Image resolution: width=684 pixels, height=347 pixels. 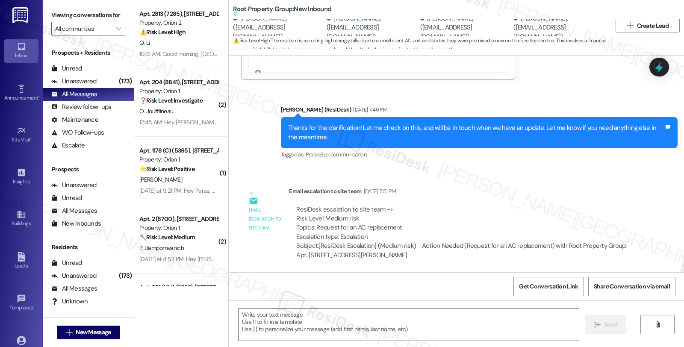 What do you see at coordinates (179, 23) in the screenshot?
I see `div: Property: Orion 2` at bounding box center [179, 23].